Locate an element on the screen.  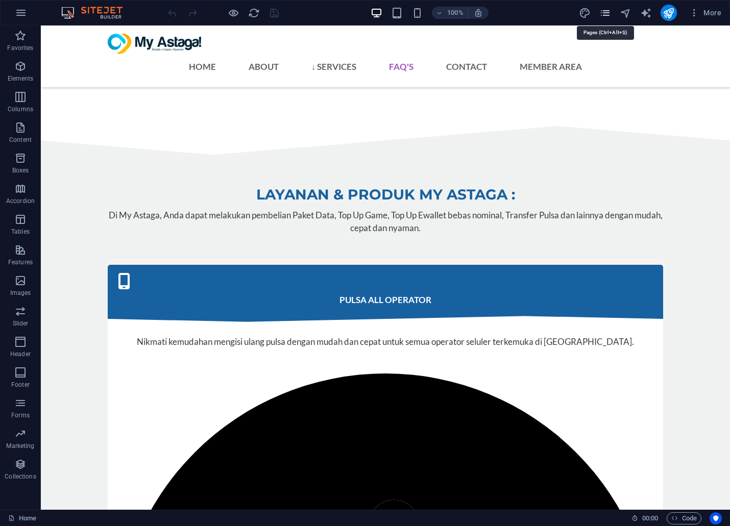
p: Footer is located at coordinates (20, 385).